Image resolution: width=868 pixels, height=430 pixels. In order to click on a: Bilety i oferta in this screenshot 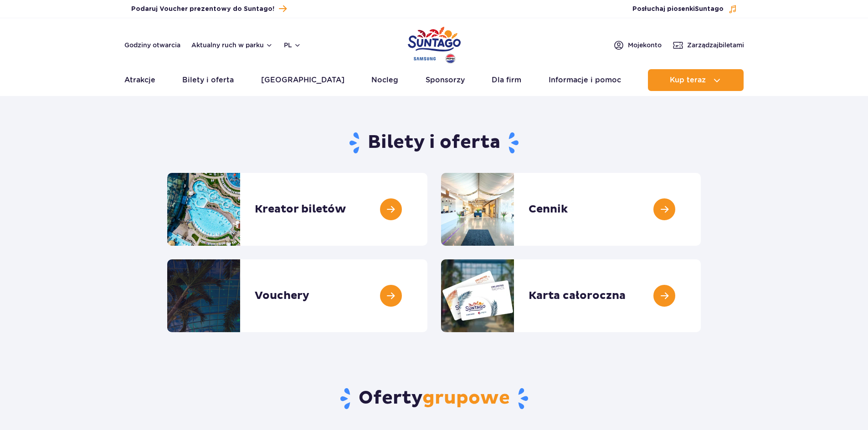, I will do `click(208, 80)`.